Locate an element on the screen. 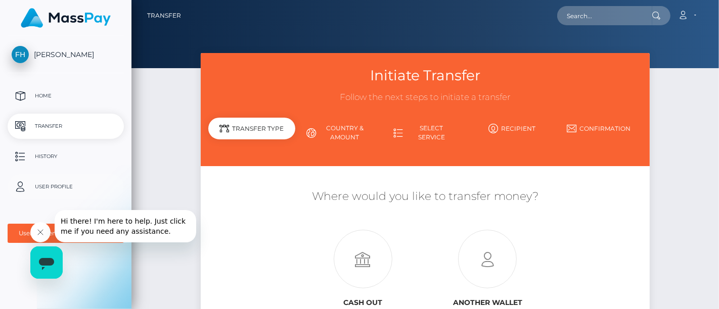 Image resolution: width=719 pixels, height=309 pixels. p: History is located at coordinates (66, 157).